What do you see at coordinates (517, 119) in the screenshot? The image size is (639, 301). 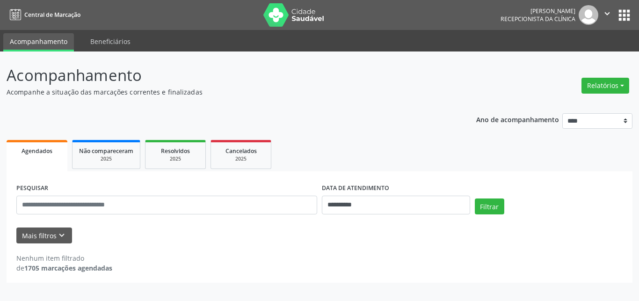 I see `p: Ano de acompanhamento` at bounding box center [517, 119].